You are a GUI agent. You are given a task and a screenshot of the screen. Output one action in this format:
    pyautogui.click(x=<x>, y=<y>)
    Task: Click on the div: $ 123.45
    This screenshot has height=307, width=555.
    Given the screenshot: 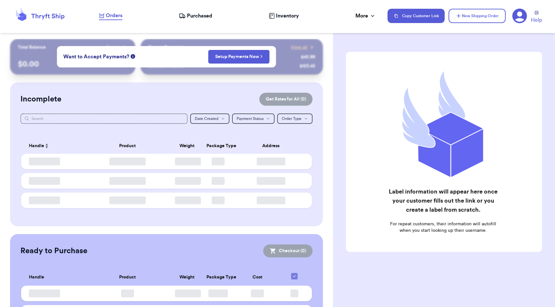 What is the action you would take?
    pyautogui.click(x=307, y=66)
    